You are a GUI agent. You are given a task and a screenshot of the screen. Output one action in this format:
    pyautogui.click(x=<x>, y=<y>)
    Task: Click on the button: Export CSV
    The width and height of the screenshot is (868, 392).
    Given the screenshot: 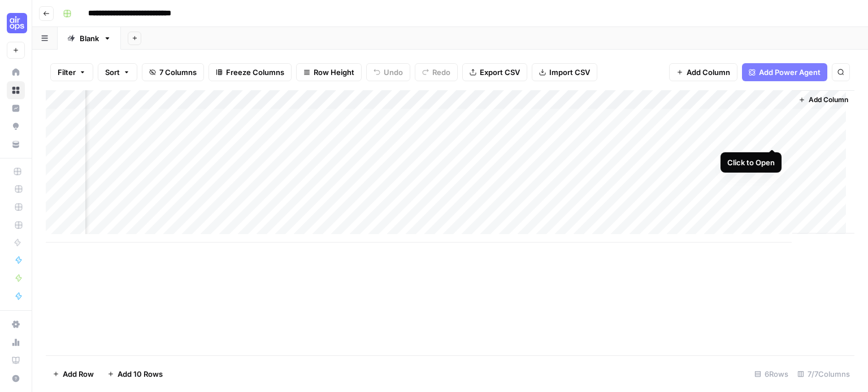 What is the action you would take?
    pyautogui.click(x=495, y=72)
    